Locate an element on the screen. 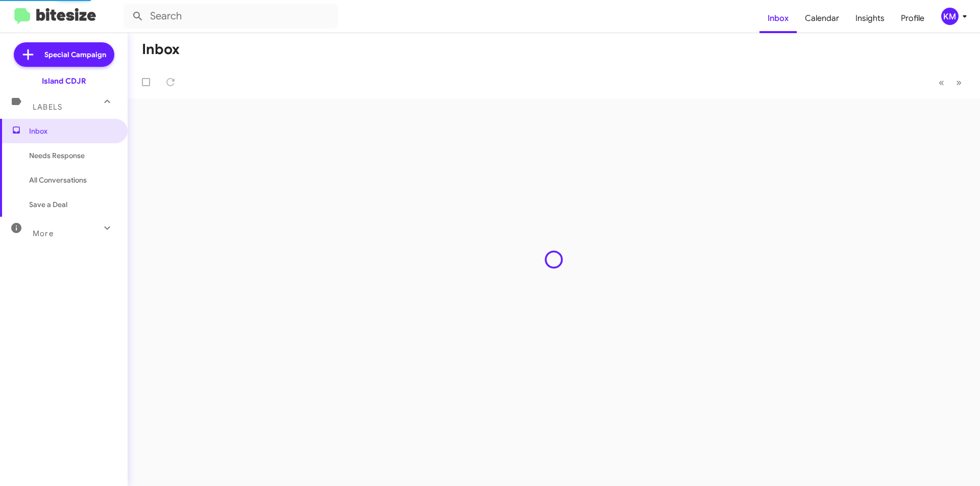  span: Insights is located at coordinates (870, 18).